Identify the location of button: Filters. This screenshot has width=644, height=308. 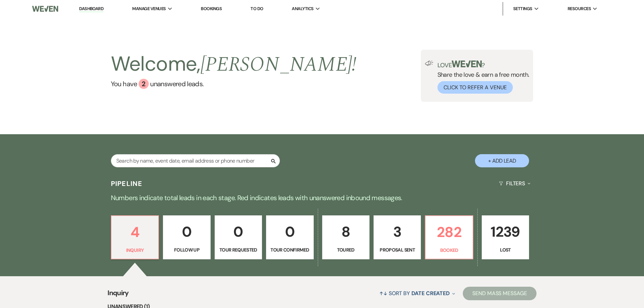
(515, 183).